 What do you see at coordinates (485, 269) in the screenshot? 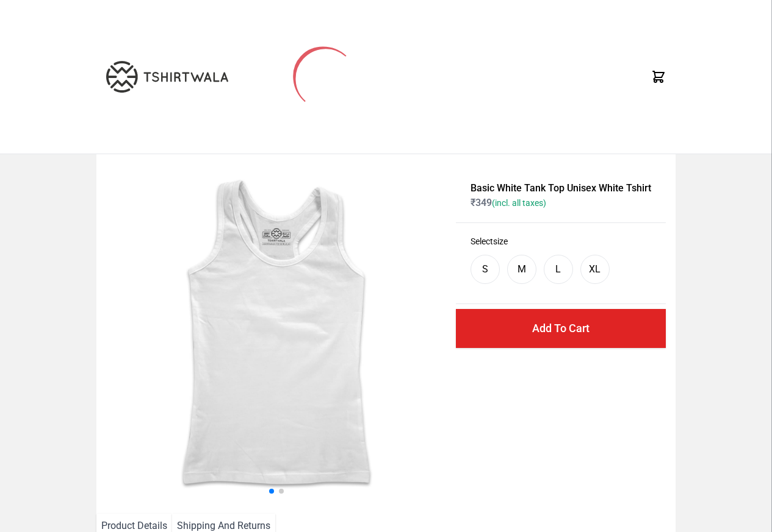
I see `div: S` at bounding box center [485, 269].